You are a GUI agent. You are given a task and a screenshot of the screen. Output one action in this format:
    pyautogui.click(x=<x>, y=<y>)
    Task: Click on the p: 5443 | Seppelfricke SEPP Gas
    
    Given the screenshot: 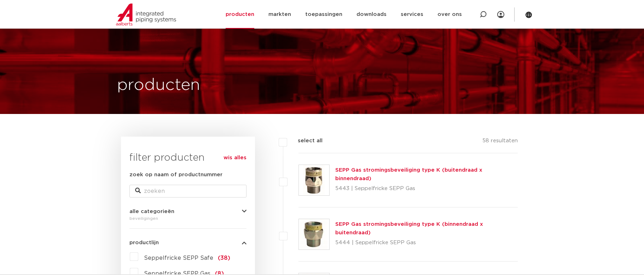 What is the action you would take?
    pyautogui.click(x=426, y=188)
    